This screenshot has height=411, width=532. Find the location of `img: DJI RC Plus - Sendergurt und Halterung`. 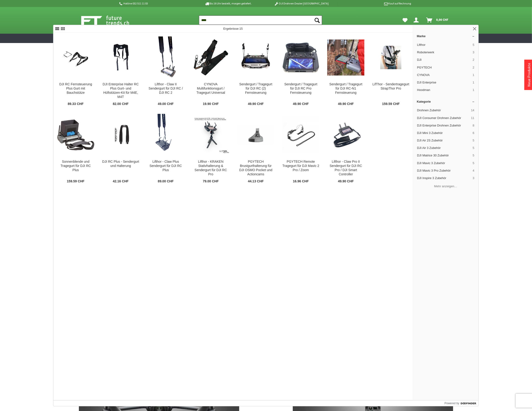

img: DJI RC Plus - Sendergurt und Halterung is located at coordinates (121, 135).